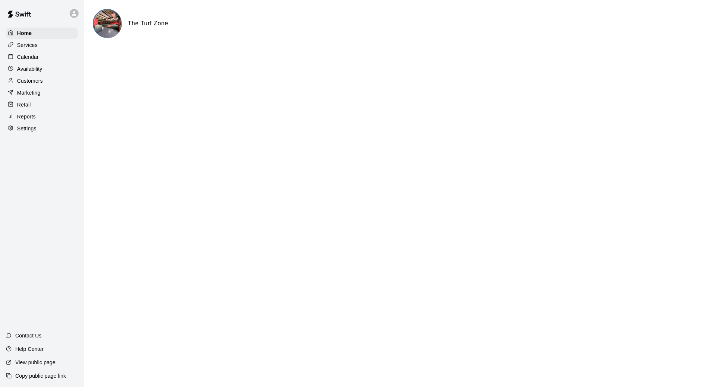 The height and width of the screenshot is (387, 715). What do you see at coordinates (29, 93) in the screenshot?
I see `p: Marketing` at bounding box center [29, 93].